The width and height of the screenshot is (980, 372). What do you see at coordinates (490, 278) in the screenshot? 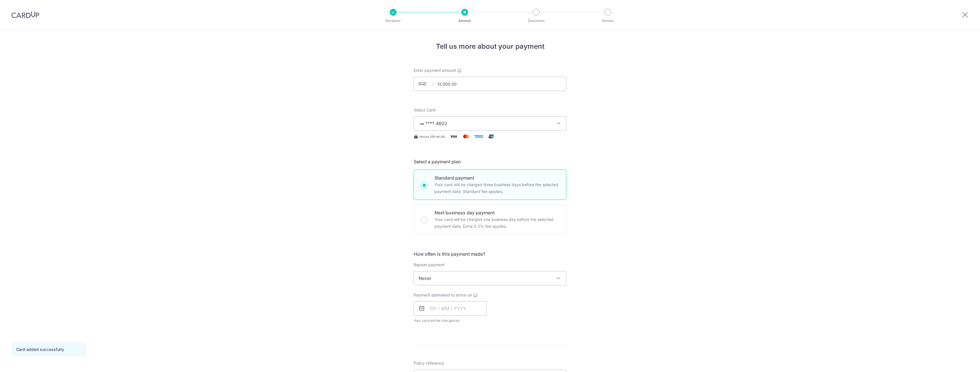
I see `span: Never` at bounding box center [490, 278].